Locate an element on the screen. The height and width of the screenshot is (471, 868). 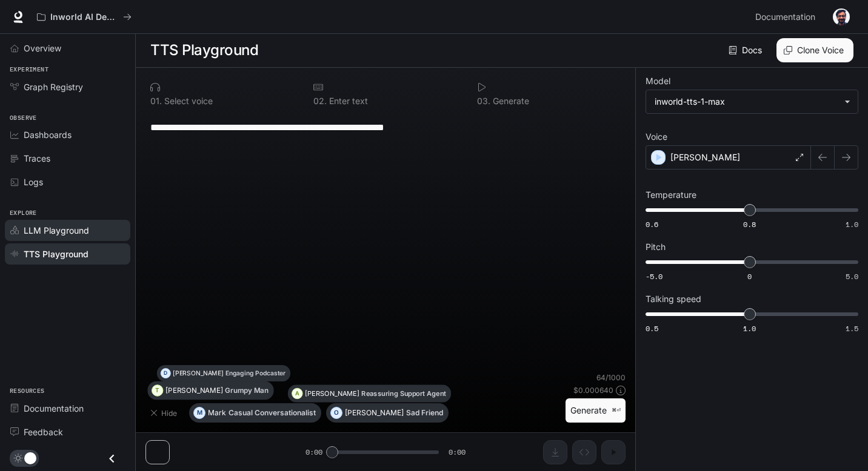
a: Logs is located at coordinates (67, 182).